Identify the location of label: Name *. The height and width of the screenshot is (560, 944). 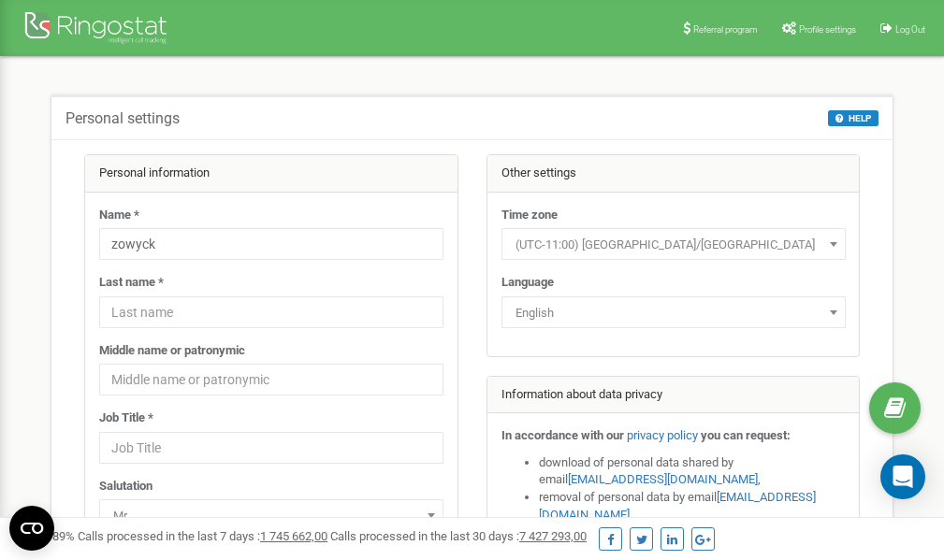
(119, 215).